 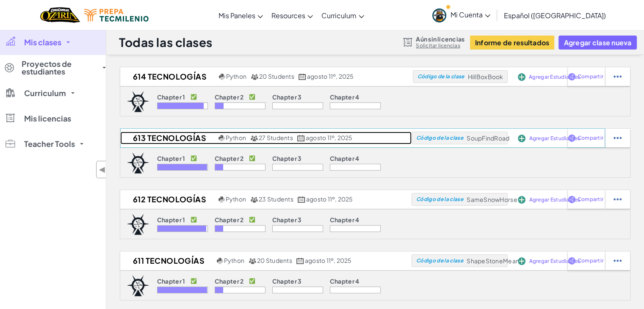 What do you see at coordinates (168, 200) in the screenshot?
I see `h2: 612 Tecnologías` at bounding box center [168, 200].